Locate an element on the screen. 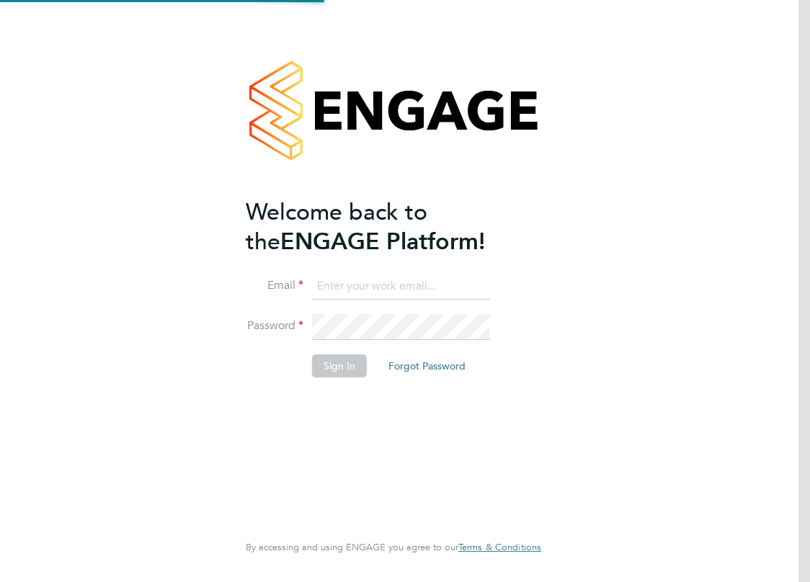  span: Terms & Conditions is located at coordinates (499, 547).